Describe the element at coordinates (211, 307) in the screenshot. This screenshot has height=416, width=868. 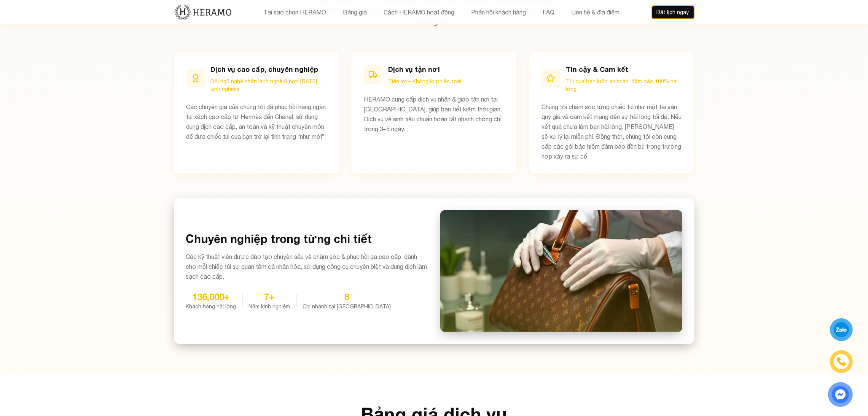
I see `div: Khách hàng hài lòng` at that location.